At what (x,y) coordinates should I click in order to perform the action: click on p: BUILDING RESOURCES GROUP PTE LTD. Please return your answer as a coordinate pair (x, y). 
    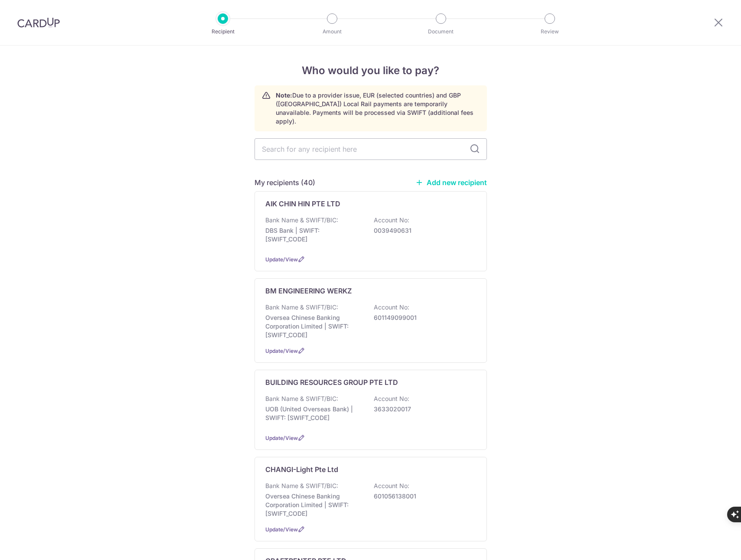
    Looking at the image, I should click on (331, 383).